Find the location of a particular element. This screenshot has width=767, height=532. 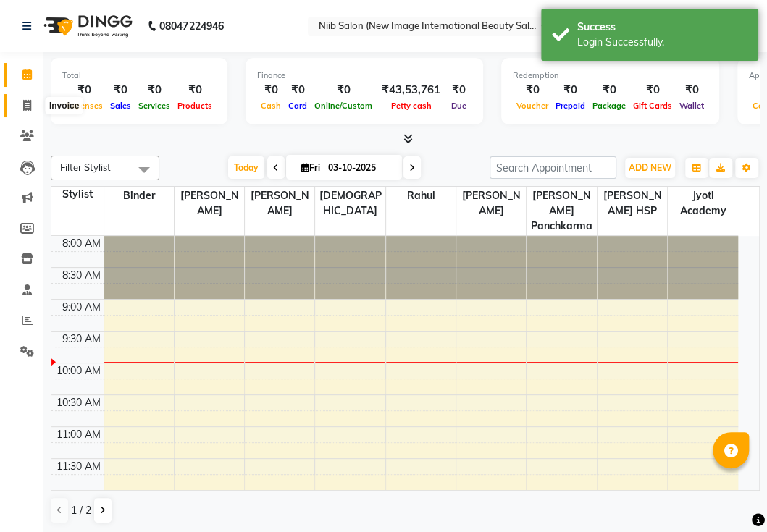

span: Services is located at coordinates (155, 106).